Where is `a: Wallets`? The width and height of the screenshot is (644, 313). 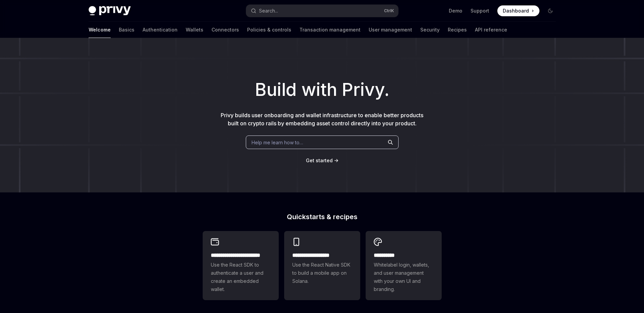
a: Wallets is located at coordinates (195, 30).